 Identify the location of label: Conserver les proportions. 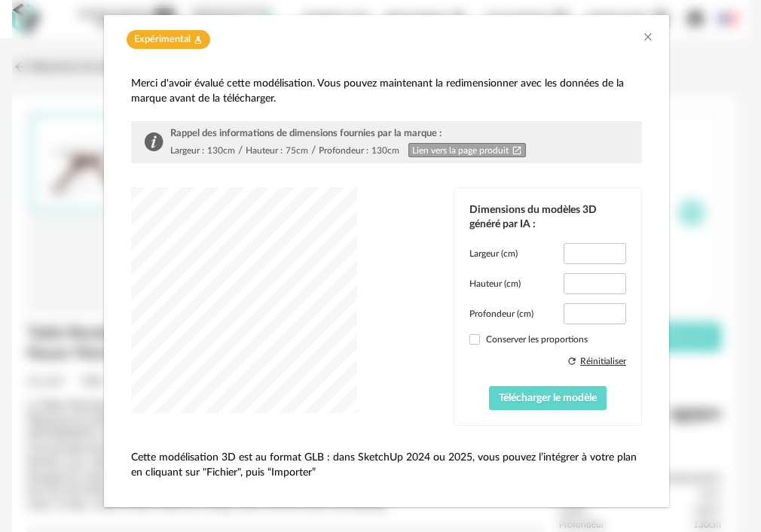
(548, 340).